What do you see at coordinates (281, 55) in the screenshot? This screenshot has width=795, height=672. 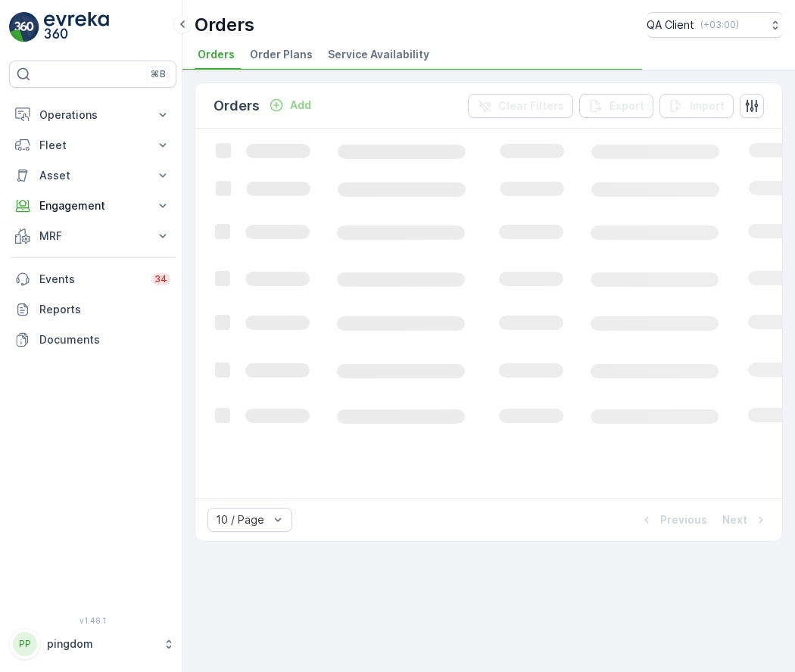 I see `span: Order Plans` at bounding box center [281, 55].